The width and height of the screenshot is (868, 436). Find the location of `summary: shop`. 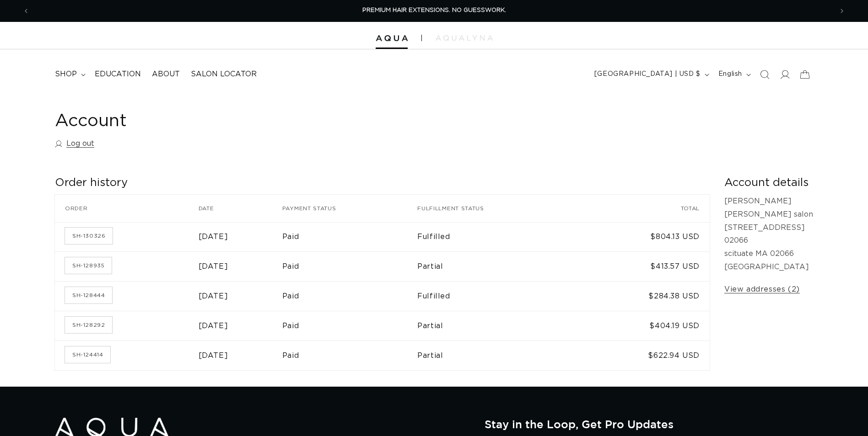

summary: shop is located at coordinates (69, 74).